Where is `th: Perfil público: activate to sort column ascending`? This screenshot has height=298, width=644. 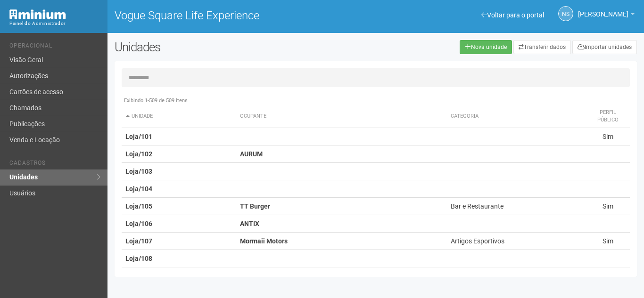
th: Perfil público: activate to sort column ascending is located at coordinates (608, 116).